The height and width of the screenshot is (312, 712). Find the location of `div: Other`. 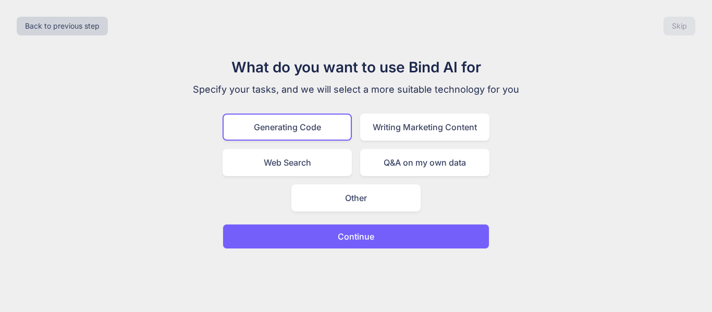

div: Other is located at coordinates (356, 198).